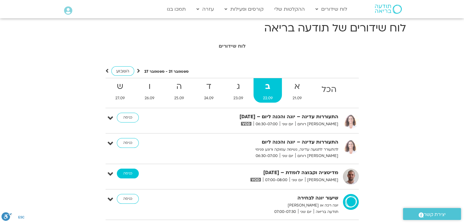  Describe the element at coordinates (232, 46) in the screenshot. I see `h1: לוח שידורים` at that location.